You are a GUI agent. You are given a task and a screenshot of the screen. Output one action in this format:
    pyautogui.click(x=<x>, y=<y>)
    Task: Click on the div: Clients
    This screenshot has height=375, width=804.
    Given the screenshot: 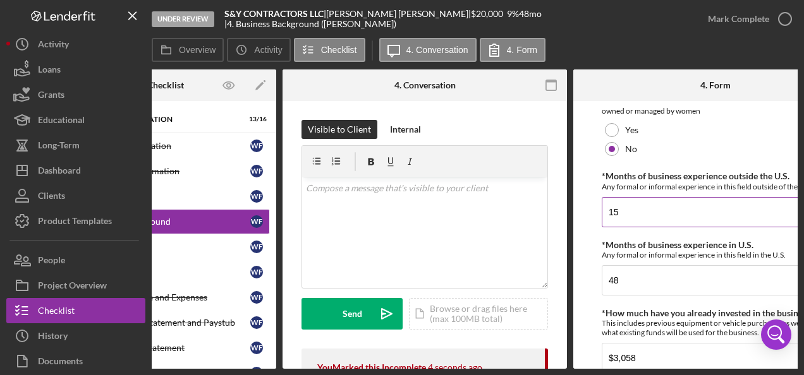 What is the action you would take?
    pyautogui.click(x=51, y=197)
    